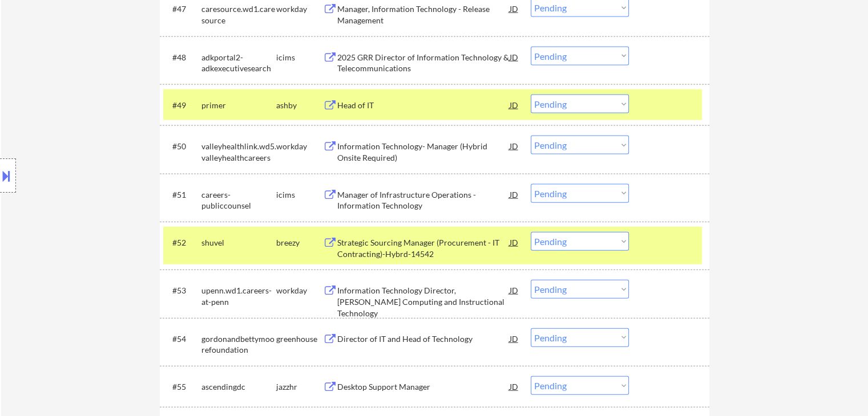 The image size is (868, 416). I want to click on div: Director of IT and Head of Technology, so click(423, 340).